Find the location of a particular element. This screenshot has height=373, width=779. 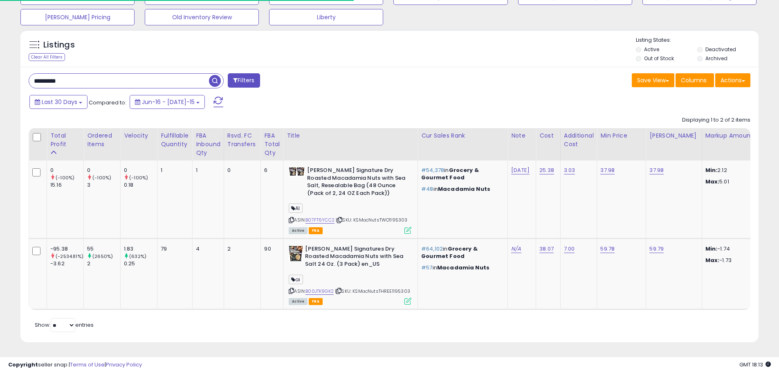

img: 514EnlJJKIL._SL40_.jpg is located at coordinates (297, 171).